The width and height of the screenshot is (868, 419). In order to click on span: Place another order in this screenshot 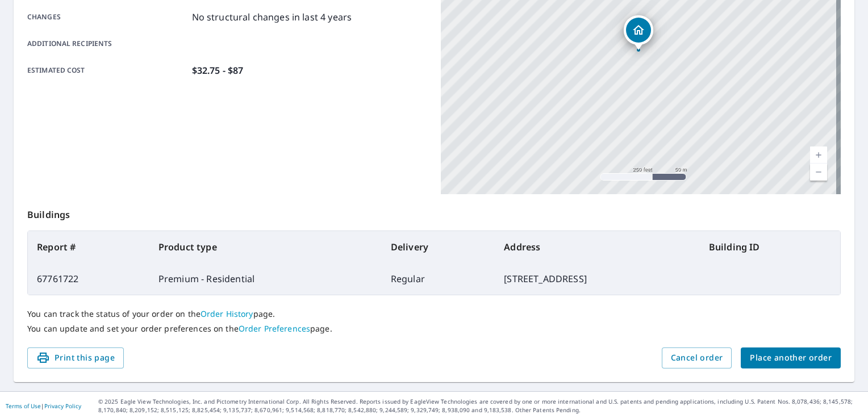, I will do `click(791, 358)`.